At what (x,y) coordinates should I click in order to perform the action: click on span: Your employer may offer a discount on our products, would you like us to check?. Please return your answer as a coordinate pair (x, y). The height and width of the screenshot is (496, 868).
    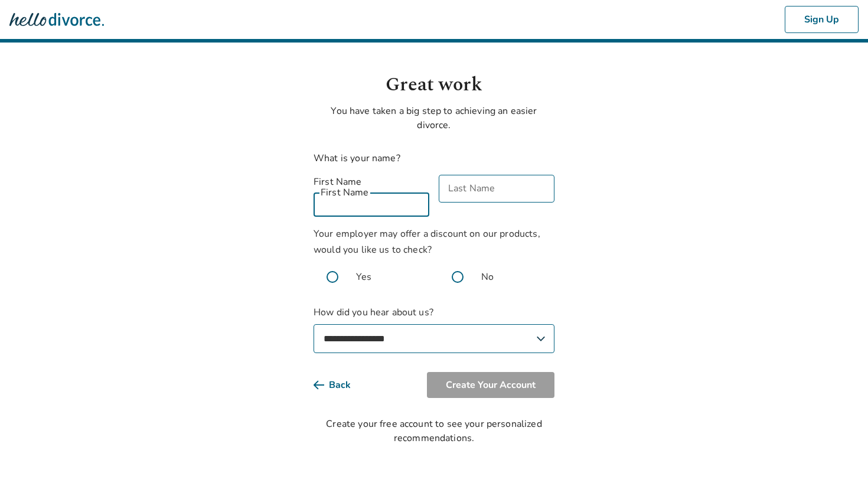
    Looking at the image, I should click on (426, 242).